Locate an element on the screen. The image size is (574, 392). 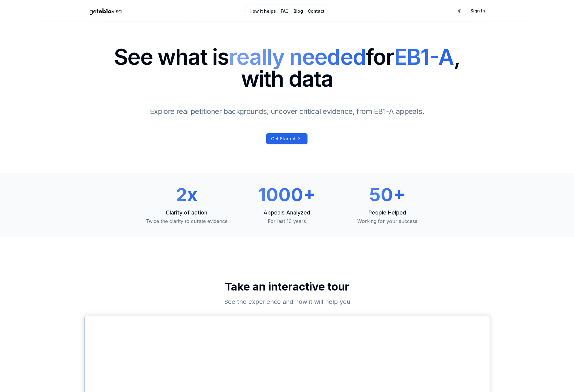
span: Get Started is located at coordinates (283, 139).